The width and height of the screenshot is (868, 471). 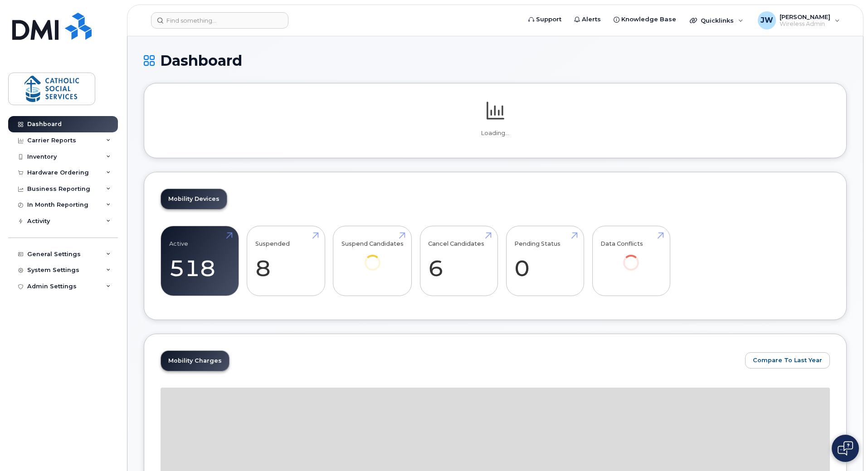 I want to click on a: Suspended 8, so click(x=286, y=261).